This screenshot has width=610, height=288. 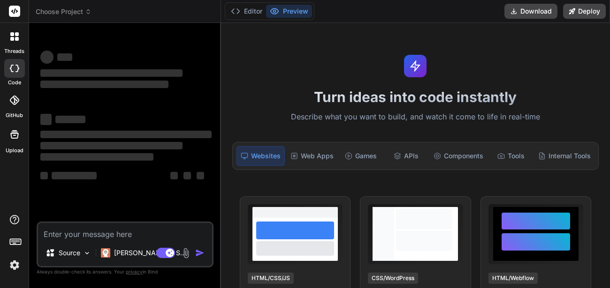 I want to click on img: attachment, so click(x=186, y=253).